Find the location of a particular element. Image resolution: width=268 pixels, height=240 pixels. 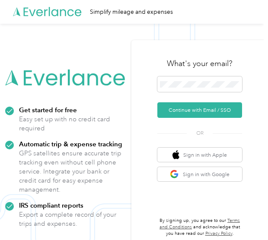

strong: Get started for free is located at coordinates (48, 110).